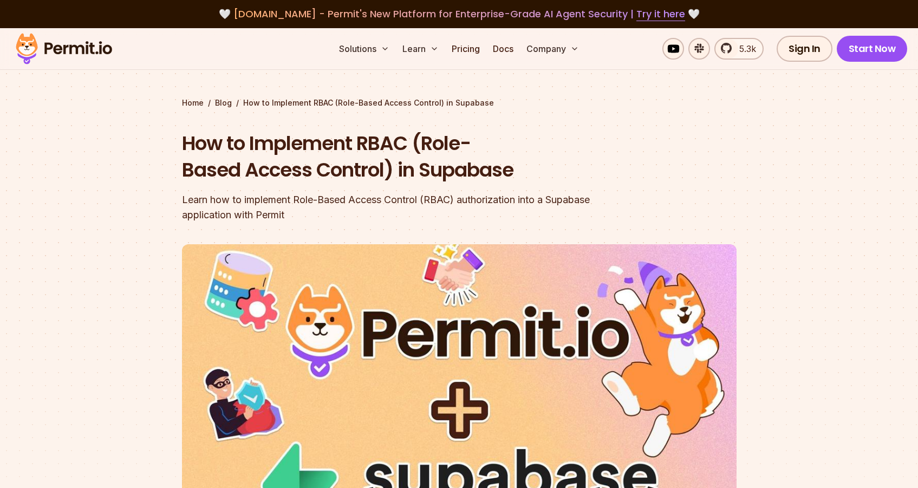 The image size is (918, 488). Describe the element at coordinates (390, 156) in the screenshot. I see `h1: How to Implement RBAC (Role-Based Access Control) in Supabase` at that location.